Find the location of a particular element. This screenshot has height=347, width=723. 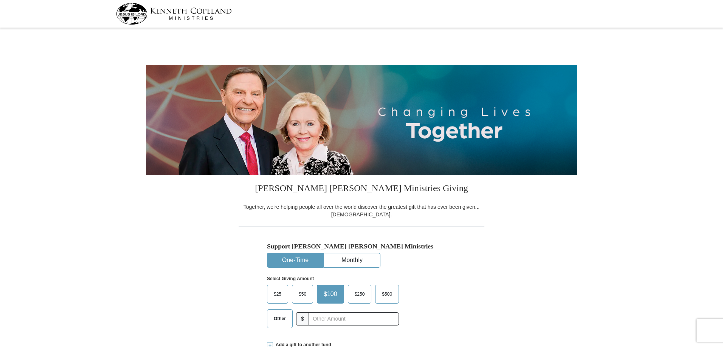

div: Together, we're helping people all over the world discover the greatest gift that has ever been g... is located at coordinates (361, 211).